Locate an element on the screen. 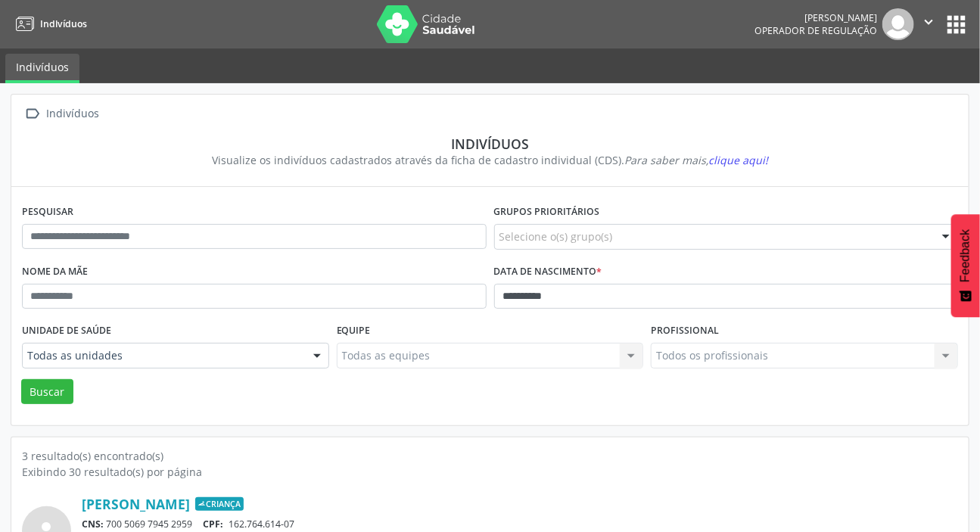 This screenshot has width=980, height=532. div: 700 5069 7945 2959 is located at coordinates (520, 523).